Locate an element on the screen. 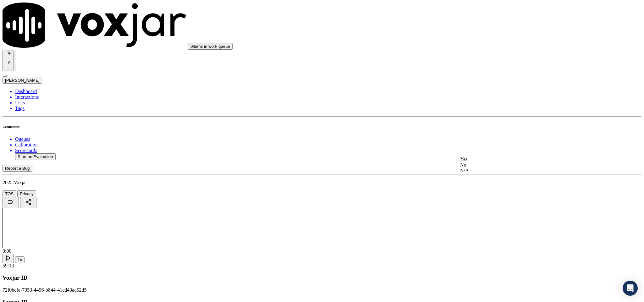 This screenshot has width=644, height=302. div: 0:00 is located at coordinates (322, 251).